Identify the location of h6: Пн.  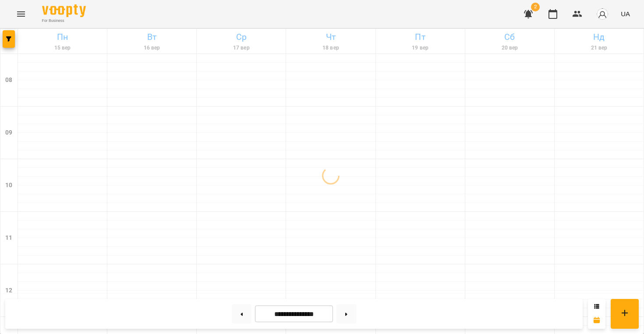
(62, 37).